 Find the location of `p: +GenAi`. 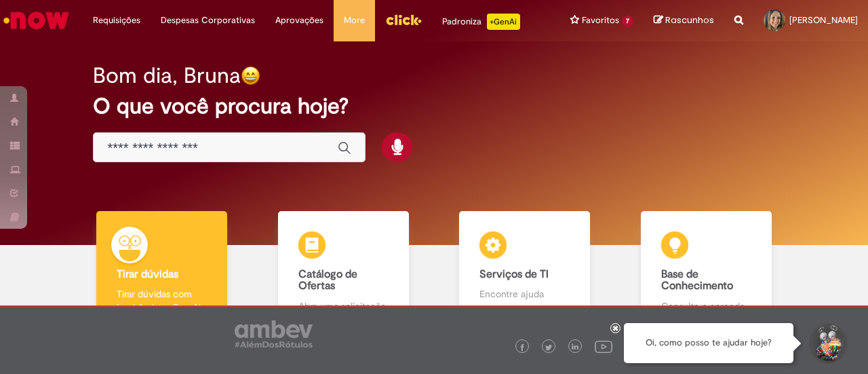

p: +GenAi is located at coordinates (503, 21).